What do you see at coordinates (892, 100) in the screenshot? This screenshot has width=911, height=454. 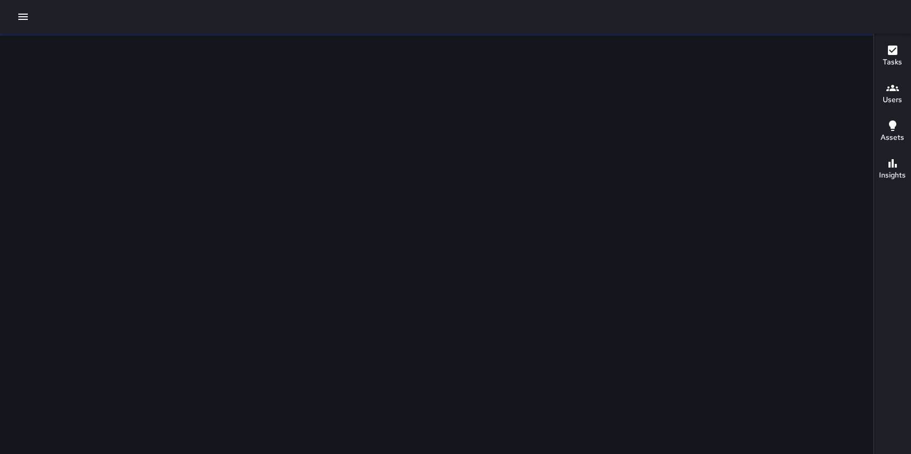 I see `h6: Users` at bounding box center [892, 100].